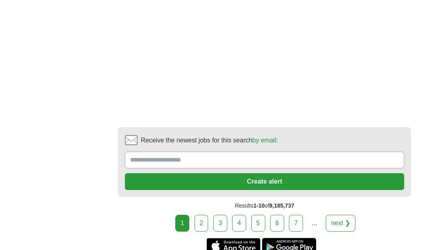 This screenshot has height=250, width=425. I want to click on a: 3, so click(220, 223).